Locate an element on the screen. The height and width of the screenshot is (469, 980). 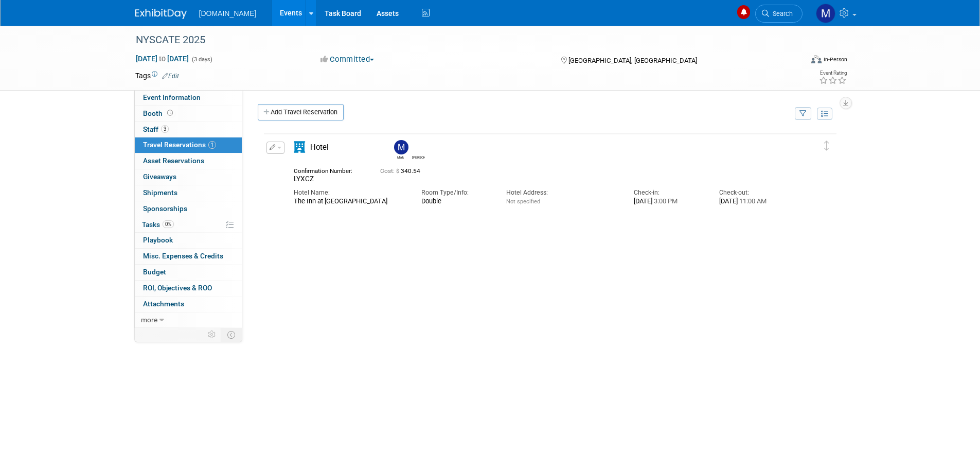
a: Misc. Expenses & Credits is located at coordinates (189, 257).